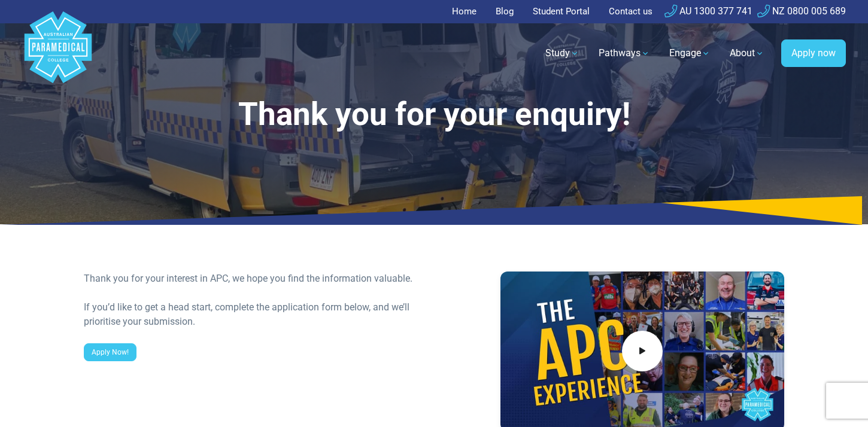 Image resolution: width=868 pixels, height=427 pixels. Describe the element at coordinates (801, 11) in the screenshot. I see `a: NZ 0800 005 689` at that location.